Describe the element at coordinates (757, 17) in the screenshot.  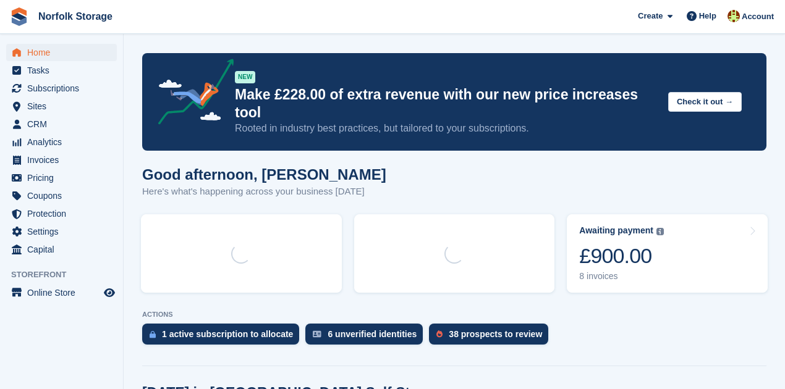
I see `span: Account` at that location.